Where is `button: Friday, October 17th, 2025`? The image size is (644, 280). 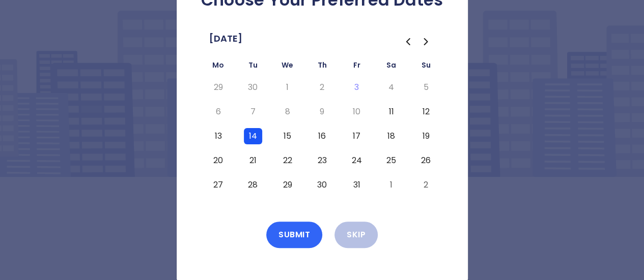 button: Friday, October 17th, 2025 is located at coordinates (357, 136).